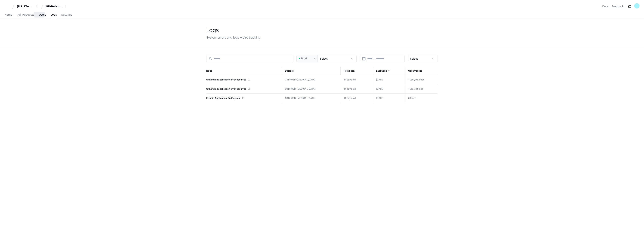 The width and height of the screenshot is (644, 247). Describe the element at coordinates (42, 14) in the screenshot. I see `span: Users` at that location.